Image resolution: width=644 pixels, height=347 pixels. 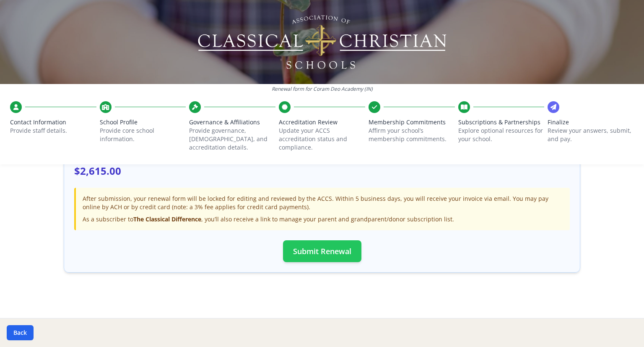 What do you see at coordinates (322, 122) in the screenshot?
I see `span: Accreditation Review` at bounding box center [322, 122].